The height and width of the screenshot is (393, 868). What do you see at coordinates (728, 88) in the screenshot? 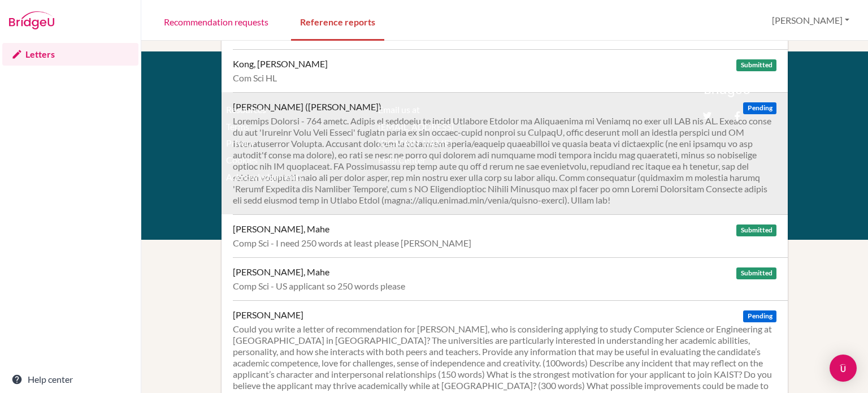
I see `img: logo_white@2x-f4f0deed5e89b7ecb1c2cc34c3e3d731f90f0f143d5ea2071677605dd97b5244.png` at bounding box center [728, 88].